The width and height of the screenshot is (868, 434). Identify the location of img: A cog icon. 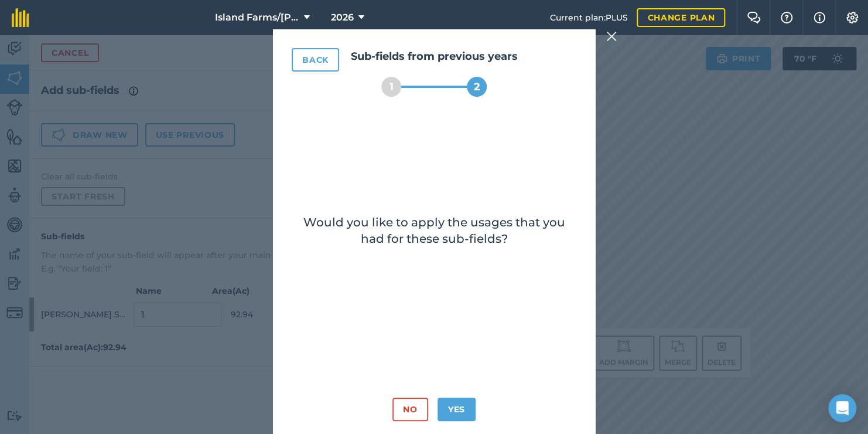
(852, 18).